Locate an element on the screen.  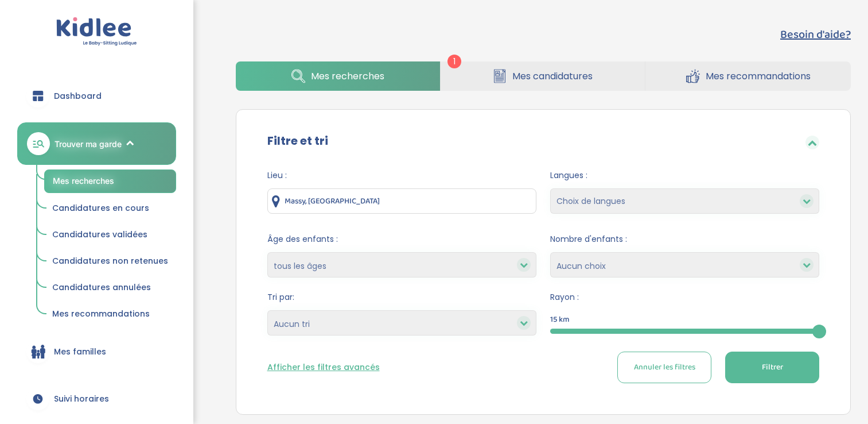
span: Nombre d'enfants : is located at coordinates (685, 239).